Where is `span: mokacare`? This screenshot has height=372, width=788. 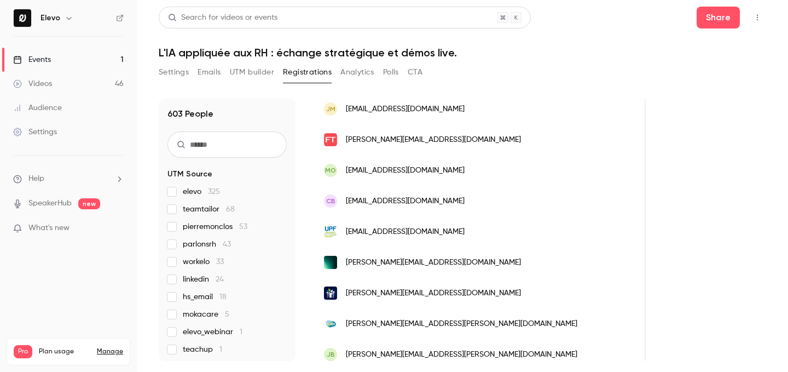 span: mokacare is located at coordinates (206, 314).